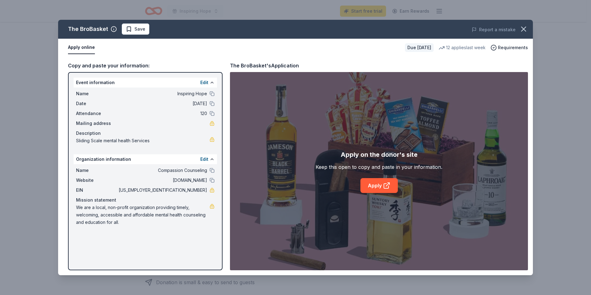 The height and width of the screenshot is (295, 591). What do you see at coordinates (145, 159) in the screenshot?
I see `div: Organization information` at bounding box center [145, 159].